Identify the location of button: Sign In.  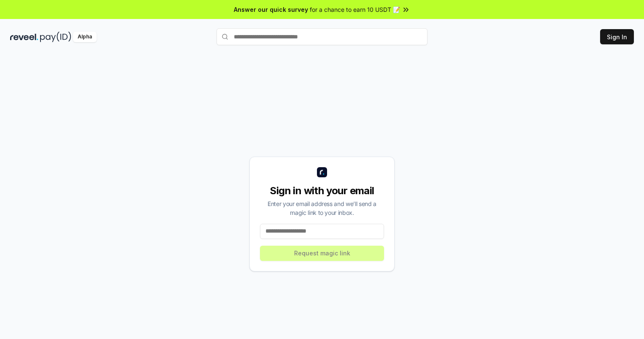
(617, 37).